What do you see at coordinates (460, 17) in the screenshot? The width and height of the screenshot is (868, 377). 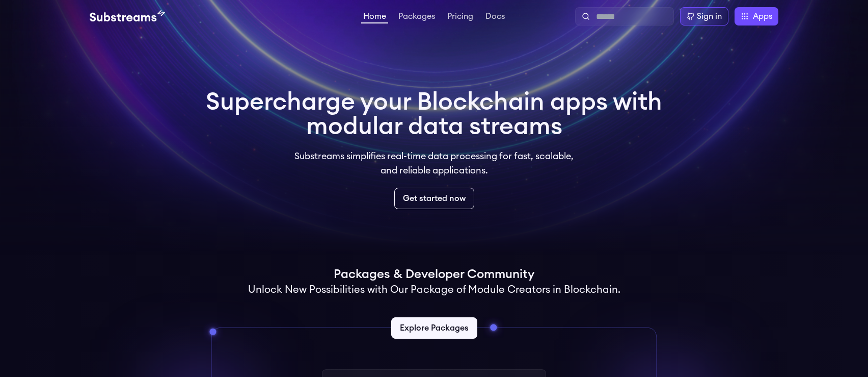 I see `a: Pricing` at bounding box center [460, 17].